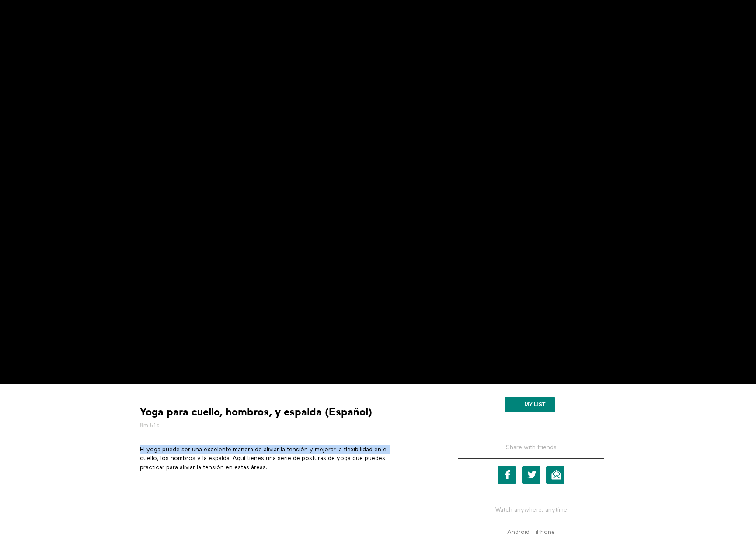 Image resolution: width=756 pixels, height=554 pixels. What do you see at coordinates (518, 532) in the screenshot?
I see `strong: Android` at bounding box center [518, 532].